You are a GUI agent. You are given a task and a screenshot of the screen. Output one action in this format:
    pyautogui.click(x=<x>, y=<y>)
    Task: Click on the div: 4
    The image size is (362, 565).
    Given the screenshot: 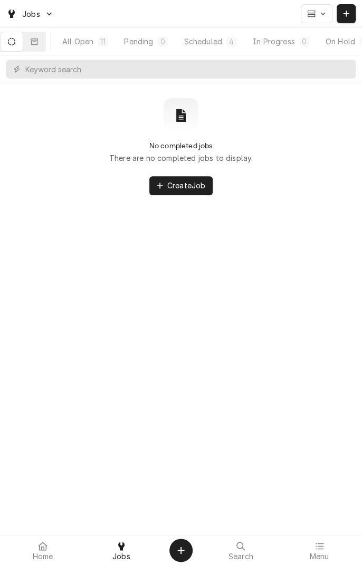 What is the action you would take?
    pyautogui.click(x=232, y=41)
    